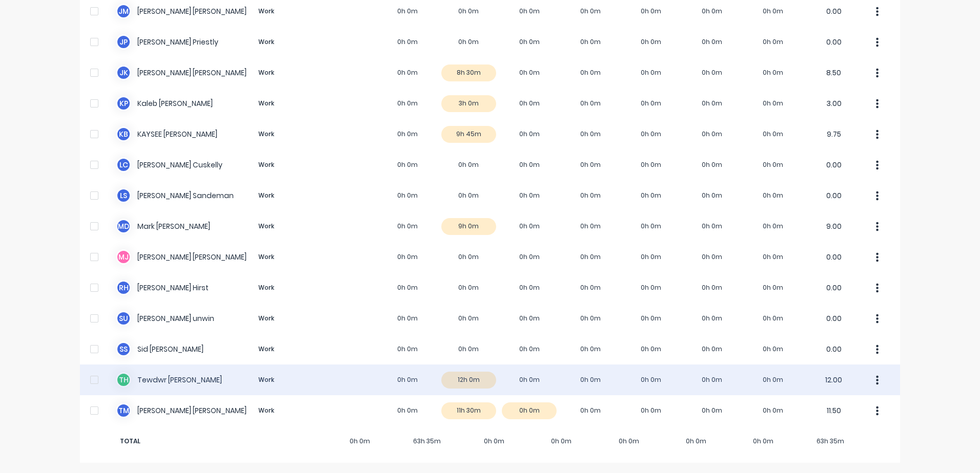 The image size is (980, 473). What do you see at coordinates (185, 442) in the screenshot?
I see `span: TOTAL` at bounding box center [185, 442].